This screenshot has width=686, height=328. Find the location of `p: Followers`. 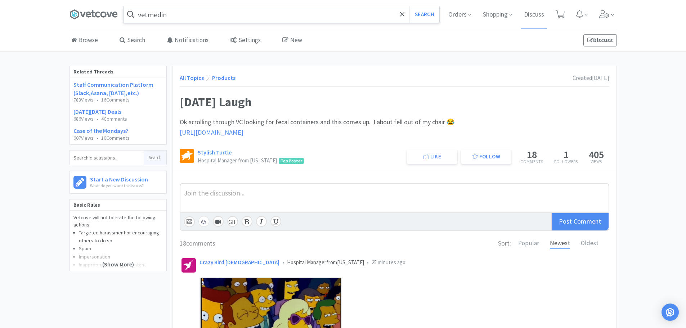

p: Followers is located at coordinates (566, 162).